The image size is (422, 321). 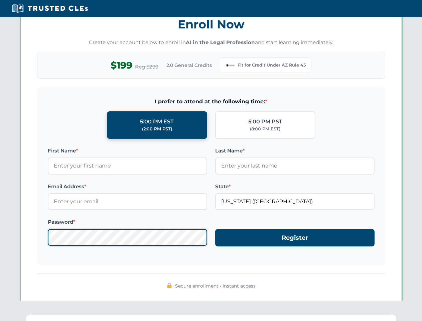 I want to click on input: Enter your email, so click(x=127, y=201).